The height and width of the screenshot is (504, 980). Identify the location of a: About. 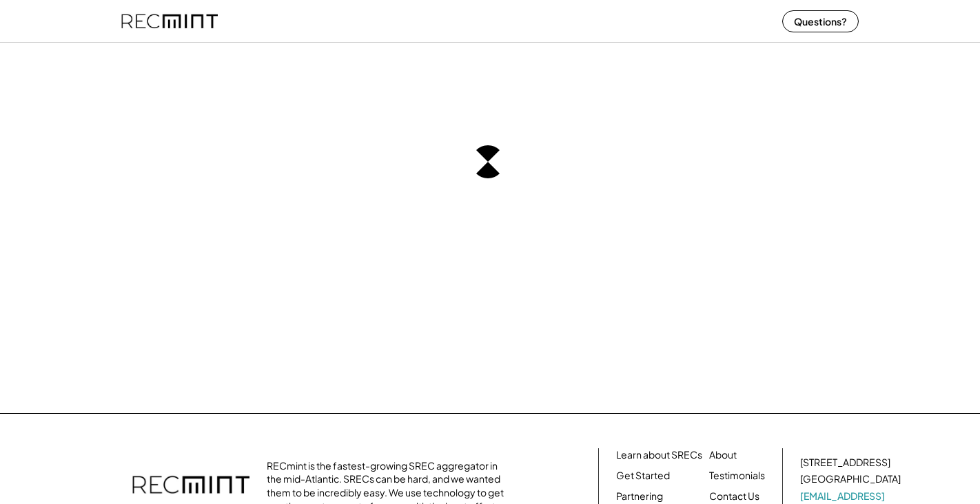
(723, 456).